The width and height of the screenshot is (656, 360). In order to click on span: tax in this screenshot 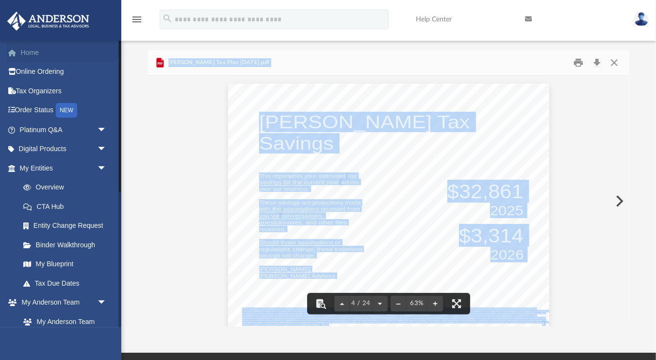, I will do `click(352, 176)`.